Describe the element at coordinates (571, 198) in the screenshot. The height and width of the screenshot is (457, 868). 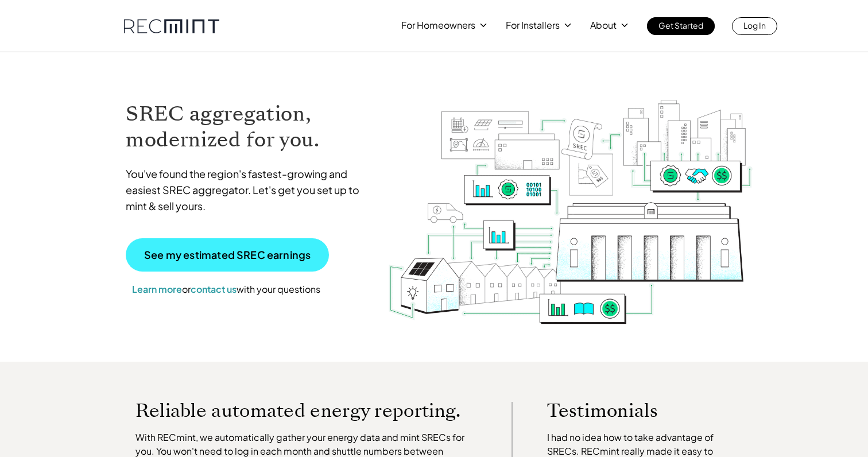
I see `img: RECmint value cycle` at that location.